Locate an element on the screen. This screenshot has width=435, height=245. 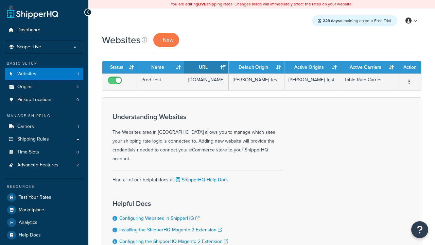
th: Name: activate to sort column ascending is located at coordinates (161, 67).